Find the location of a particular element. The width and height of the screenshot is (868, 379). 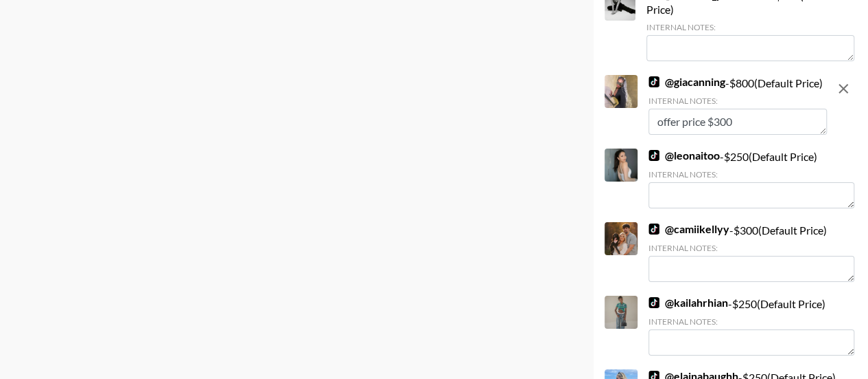

a: @camiikellyy is located at coordinates (689, 229).